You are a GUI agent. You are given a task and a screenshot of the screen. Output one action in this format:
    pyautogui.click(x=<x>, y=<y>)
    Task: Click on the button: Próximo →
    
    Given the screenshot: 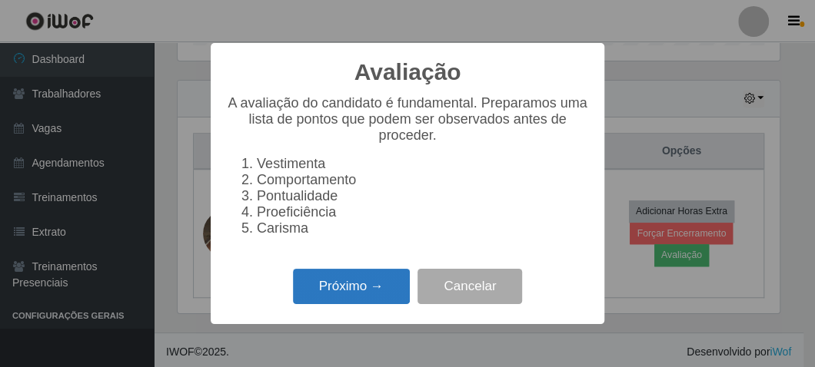 What is the action you would take?
    pyautogui.click(x=351, y=287)
    